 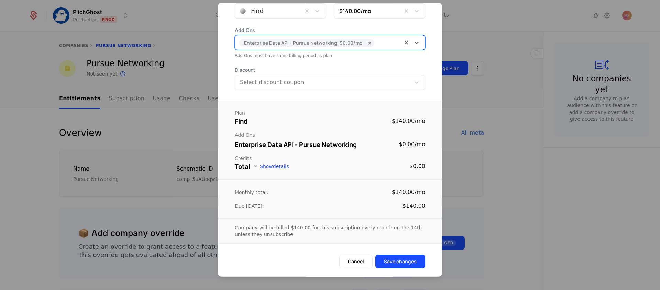 I want to click on button: Showdetails, so click(x=271, y=166).